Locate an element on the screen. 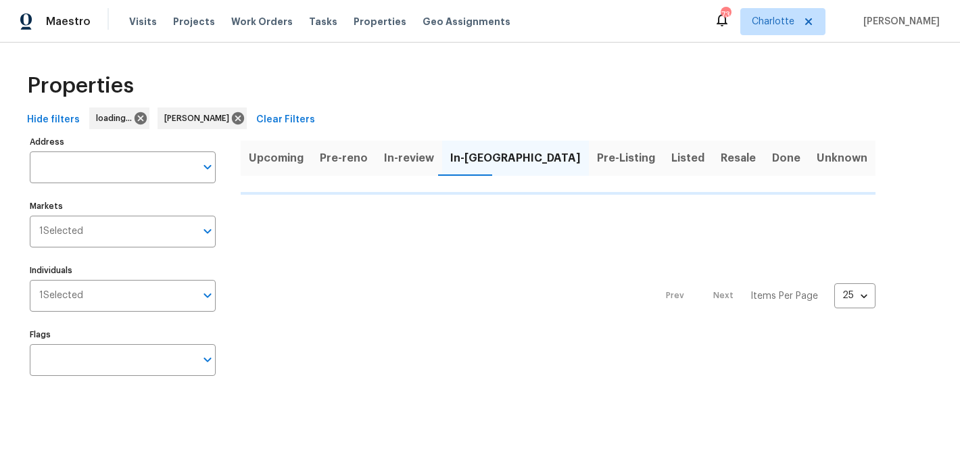  span: Pre-reno is located at coordinates (343, 158).